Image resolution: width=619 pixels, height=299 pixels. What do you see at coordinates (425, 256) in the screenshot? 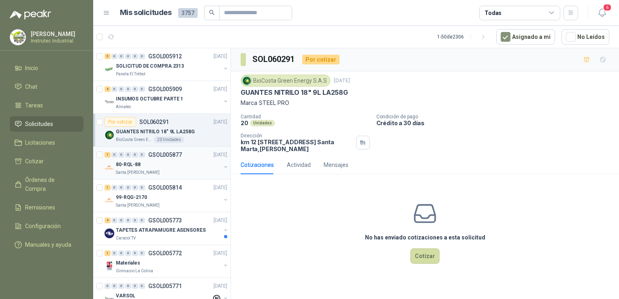
I see `button: Cotizar` at bounding box center [425, 256].